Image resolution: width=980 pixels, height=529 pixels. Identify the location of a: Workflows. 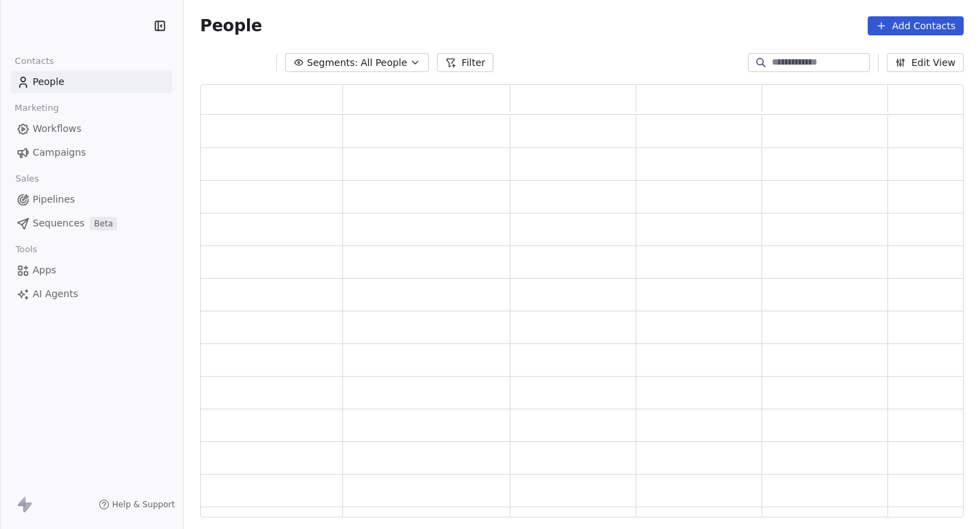
(92, 129).